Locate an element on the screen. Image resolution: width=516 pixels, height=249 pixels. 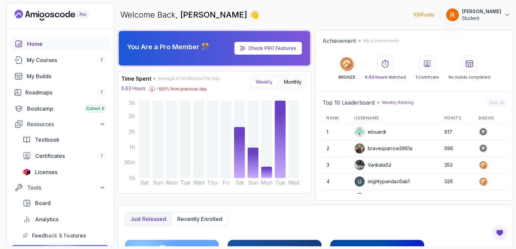
p: Watched is located at coordinates (385, 77).